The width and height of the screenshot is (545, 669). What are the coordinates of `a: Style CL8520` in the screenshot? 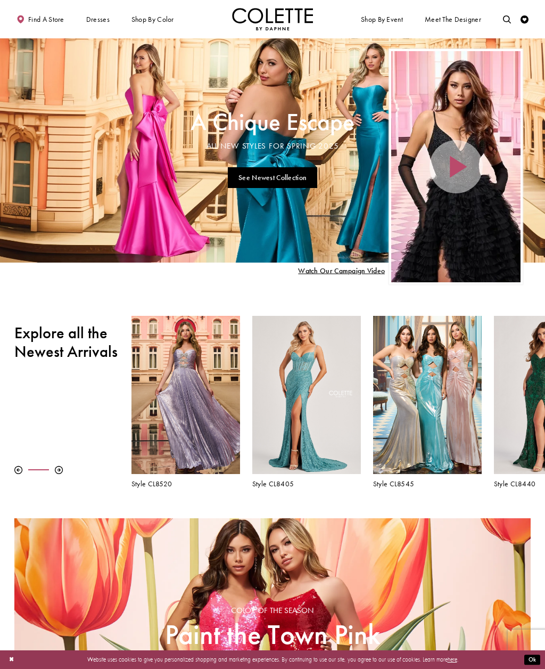 It's located at (186, 483).